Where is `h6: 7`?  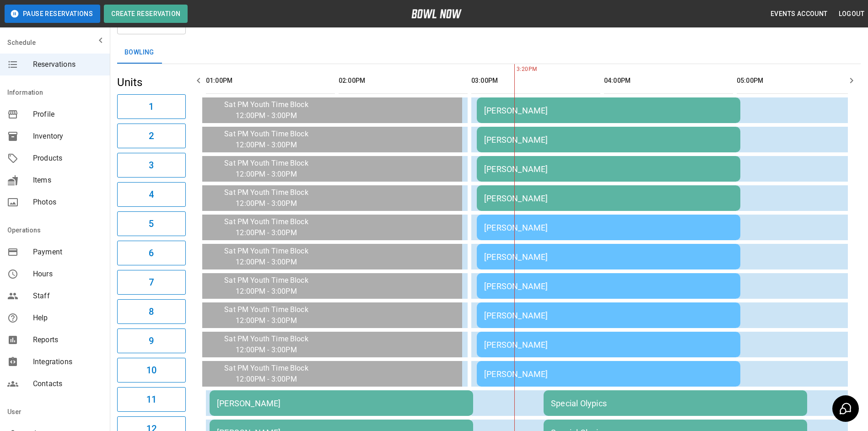 h6: 7 is located at coordinates (151, 282).